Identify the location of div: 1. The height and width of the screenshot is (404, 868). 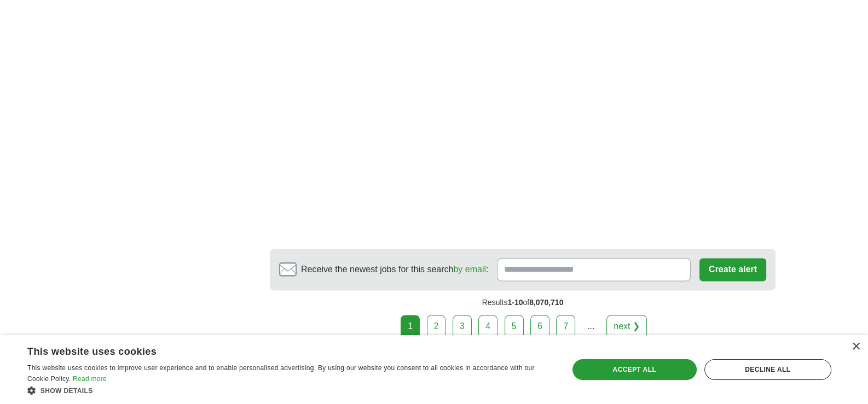
(410, 326).